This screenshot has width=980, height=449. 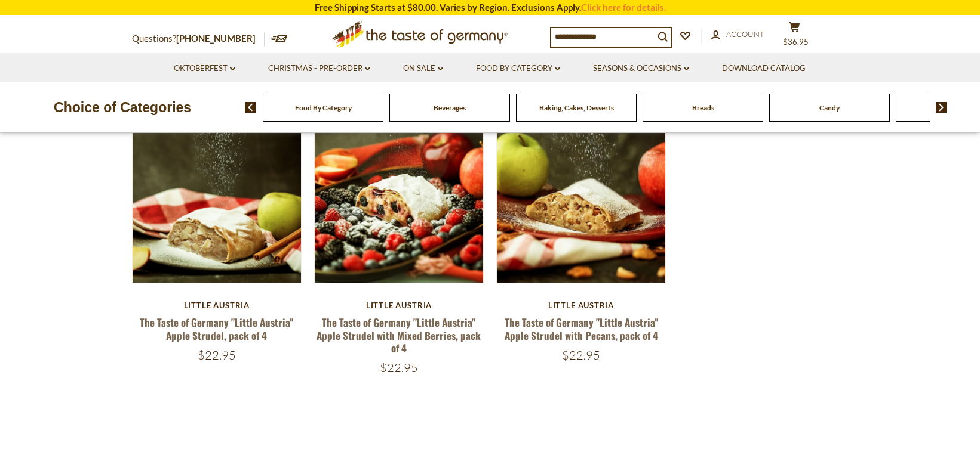 I want to click on span: Beverages, so click(x=449, y=108).